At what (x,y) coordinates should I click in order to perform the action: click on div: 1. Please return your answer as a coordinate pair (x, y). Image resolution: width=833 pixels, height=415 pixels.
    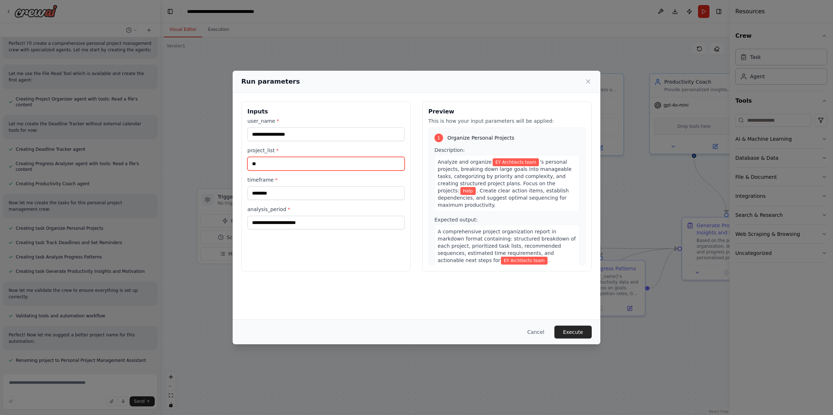
    Looking at the image, I should click on (439, 138).